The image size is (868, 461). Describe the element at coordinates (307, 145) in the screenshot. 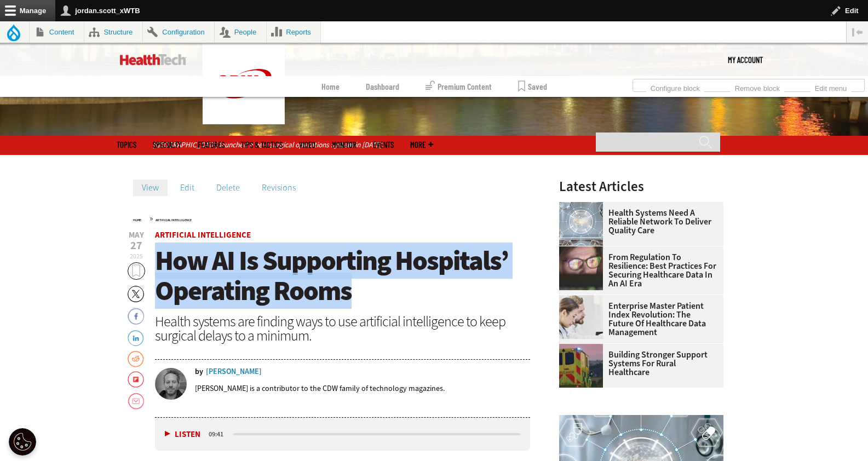

I see `a: Video` at that location.